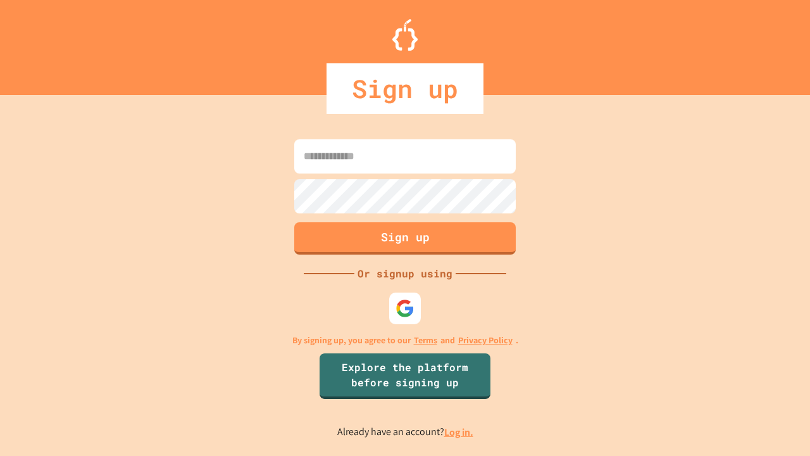 Image resolution: width=810 pixels, height=456 pixels. What do you see at coordinates (405, 340) in the screenshot?
I see `p: By signing up, you agree to our and .` at bounding box center [405, 340].